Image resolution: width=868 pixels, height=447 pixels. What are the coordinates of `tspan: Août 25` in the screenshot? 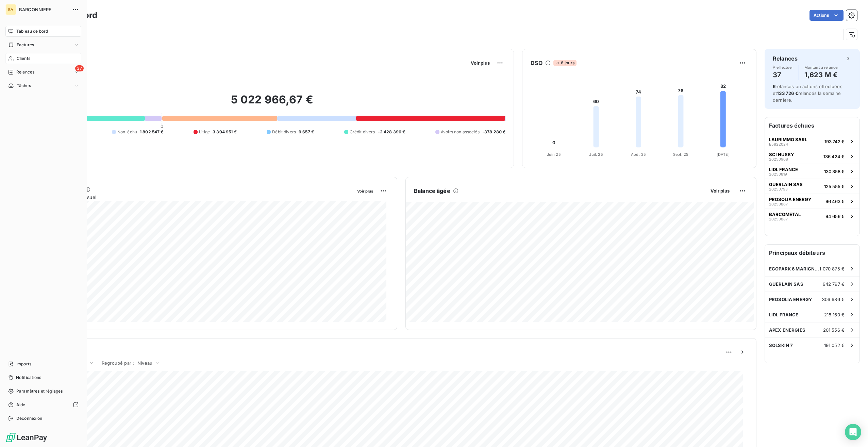 It's located at (639, 155).